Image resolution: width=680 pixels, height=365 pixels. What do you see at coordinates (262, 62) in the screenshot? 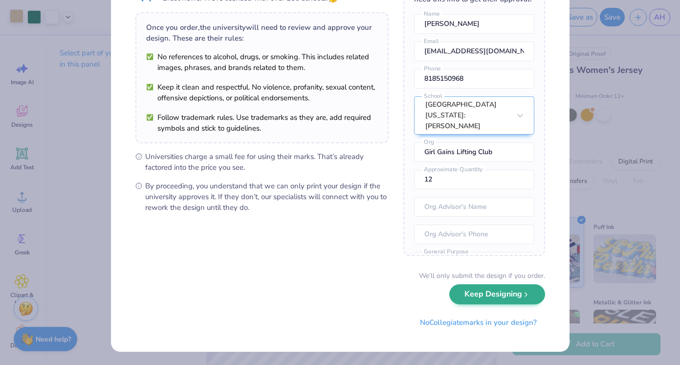
I see `li: No references to alcohol, drugs, or smoking. This includes related images, phrases, and brands re...` at bounding box center [262, 62].